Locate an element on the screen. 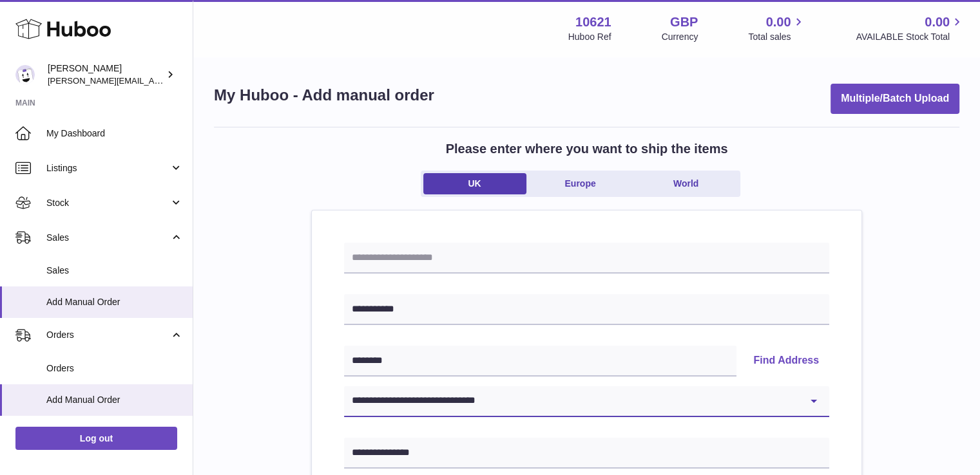  a: Europe is located at coordinates (581, 184).